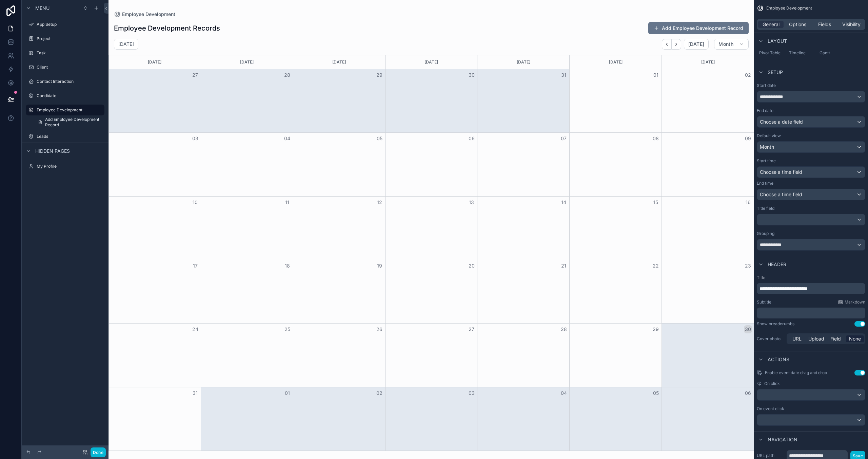  Describe the element at coordinates (72, 122) in the screenshot. I see `span: Add Employee Development Record` at that location.